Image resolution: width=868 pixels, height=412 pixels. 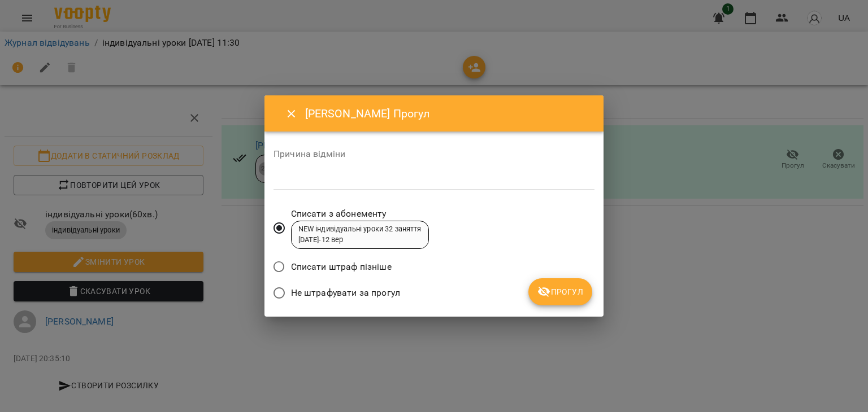 I want to click on button: Прогул, so click(x=560, y=292).